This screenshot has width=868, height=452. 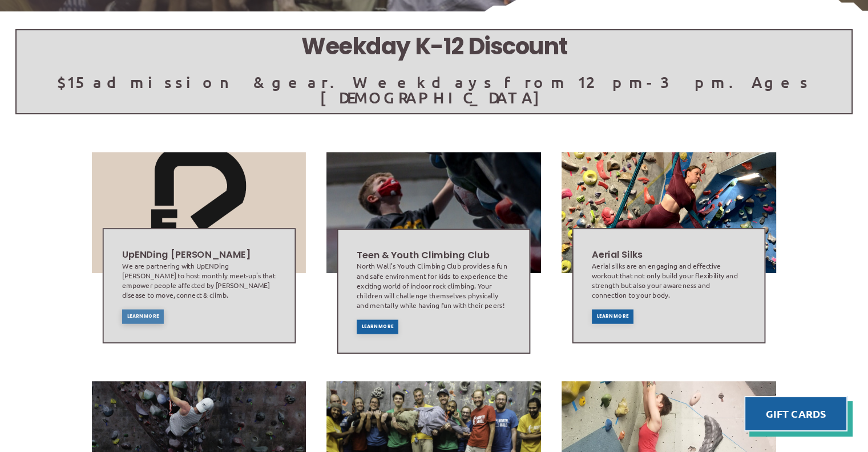 What do you see at coordinates (669, 254) in the screenshot?
I see `h2: Aerial Silks` at bounding box center [669, 254].